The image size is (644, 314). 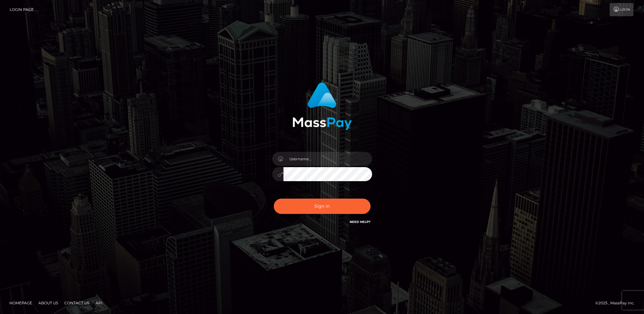 I want to click on a: About Us, so click(x=48, y=303).